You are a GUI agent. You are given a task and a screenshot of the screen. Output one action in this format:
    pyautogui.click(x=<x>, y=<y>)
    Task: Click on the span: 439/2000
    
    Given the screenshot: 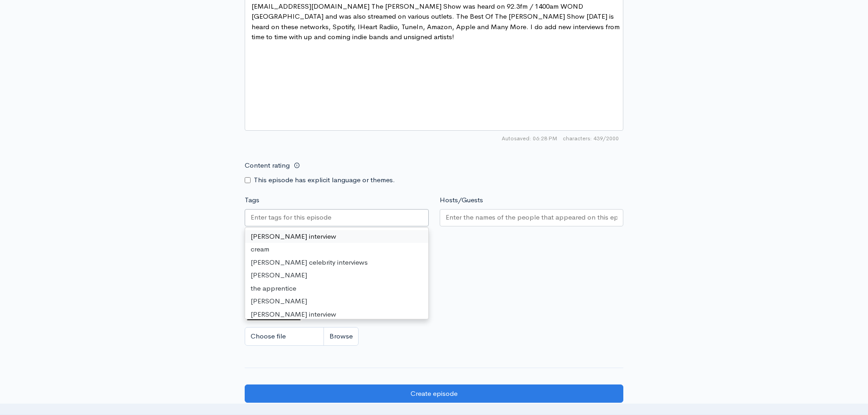 What is the action you would take?
    pyautogui.click(x=591, y=138)
    